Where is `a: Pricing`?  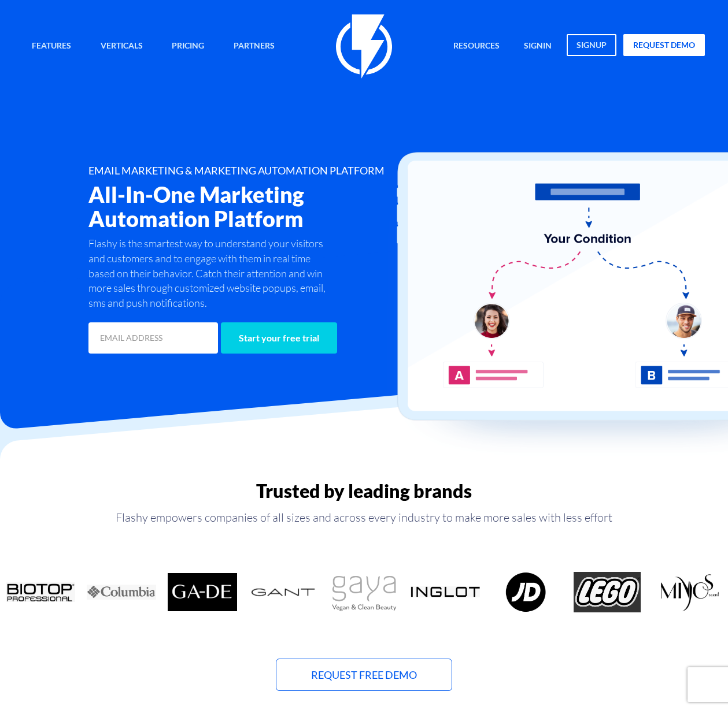 a: Pricing is located at coordinates (188, 46).